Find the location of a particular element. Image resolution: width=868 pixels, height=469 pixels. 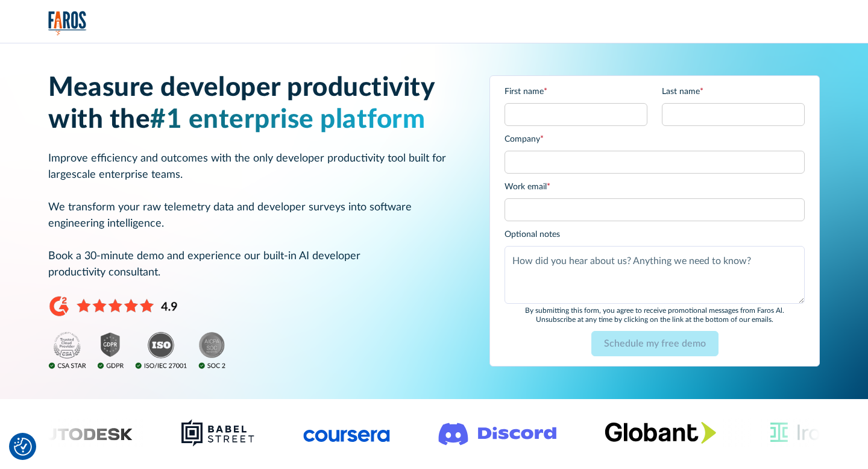

img: Babel Street logo png is located at coordinates (218, 433).